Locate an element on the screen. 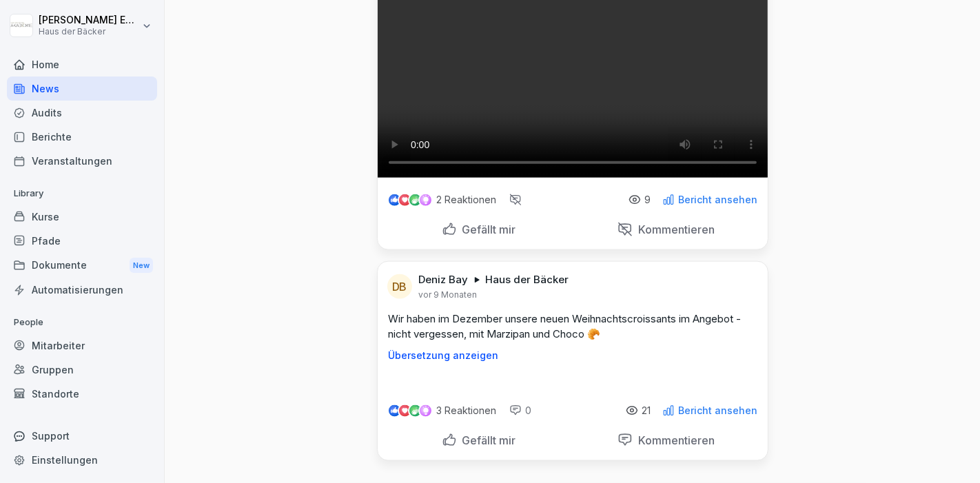 This screenshot has width=980, height=483. div: Standorte is located at coordinates (82, 393).